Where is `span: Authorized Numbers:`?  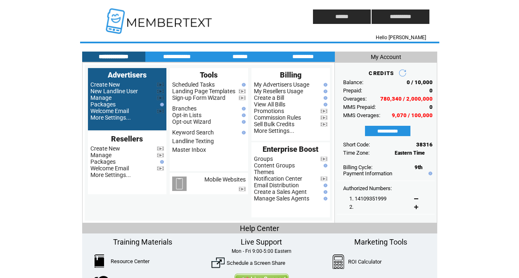 span: Authorized Numbers: is located at coordinates (367, 188).